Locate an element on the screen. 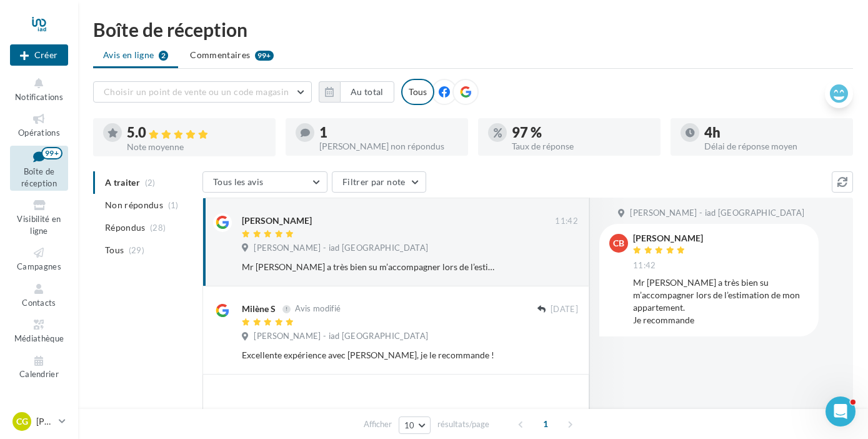 This screenshot has width=868, height=439. span: Campagnes is located at coordinates (38, 267).